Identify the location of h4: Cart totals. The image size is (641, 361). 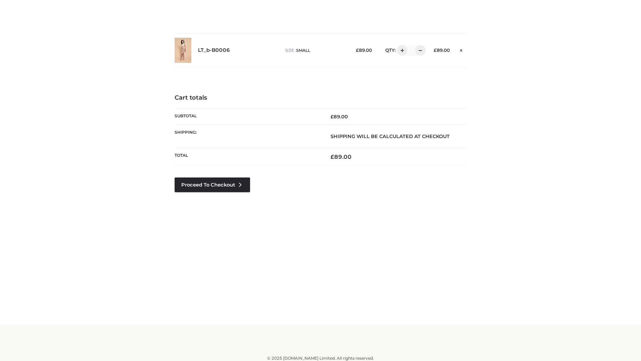
(321, 98).